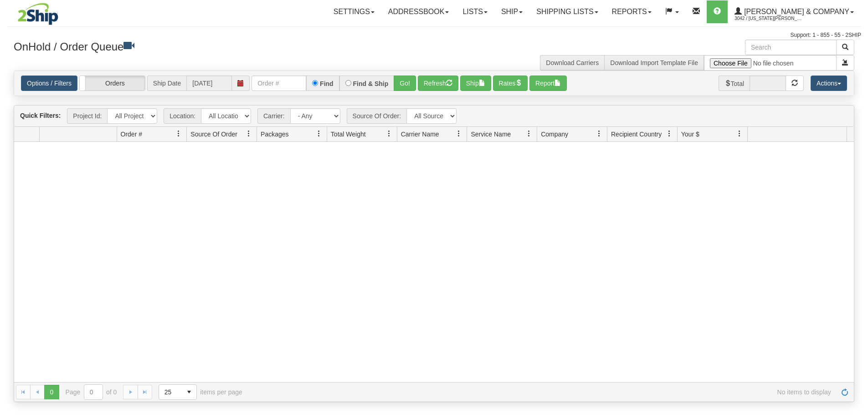 This screenshot has width=868, height=418. I want to click on button: Report, so click(548, 83).